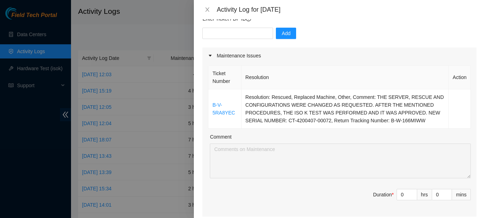  What do you see at coordinates (286, 33) in the screenshot?
I see `button: Add` at bounding box center [286, 33].